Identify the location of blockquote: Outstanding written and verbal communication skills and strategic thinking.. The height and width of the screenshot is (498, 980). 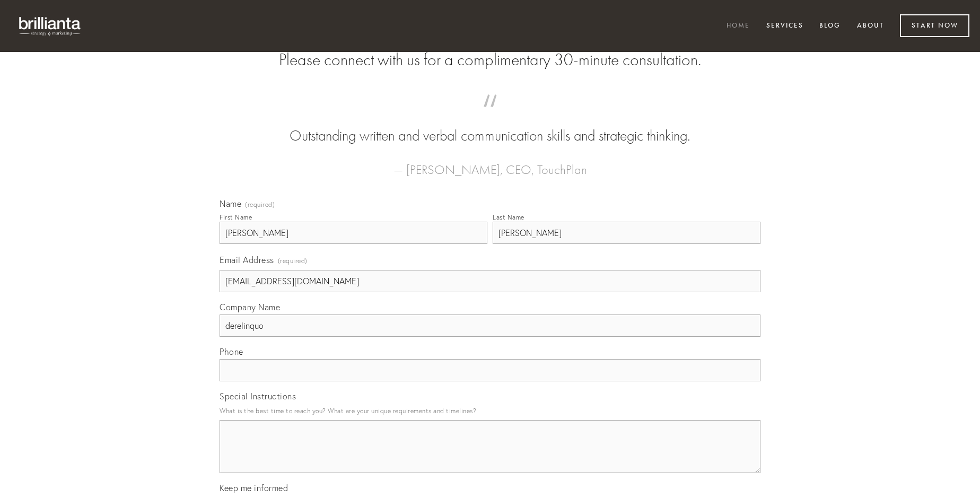
(490, 126).